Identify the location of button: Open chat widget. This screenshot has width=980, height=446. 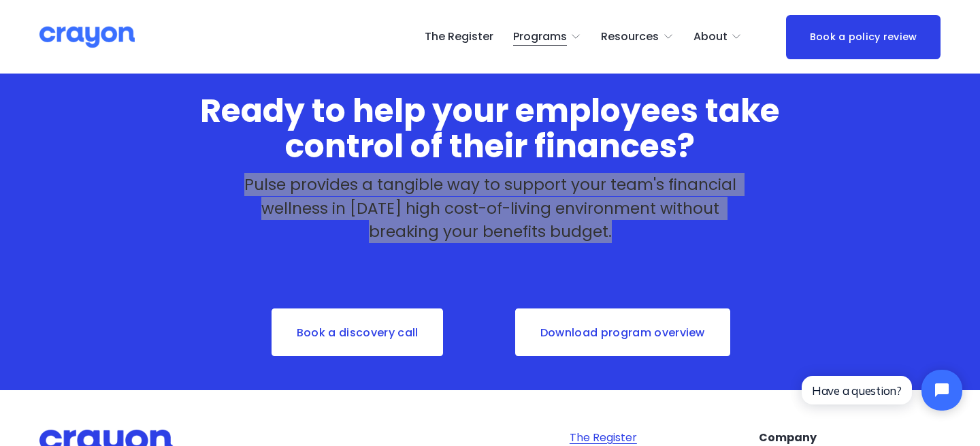
(151, 32).